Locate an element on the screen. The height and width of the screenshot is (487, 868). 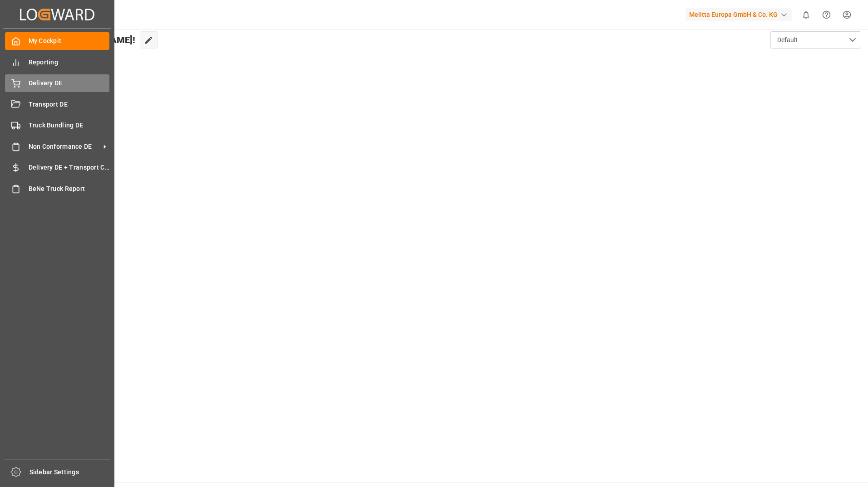
a: My Cockpit is located at coordinates (57, 41).